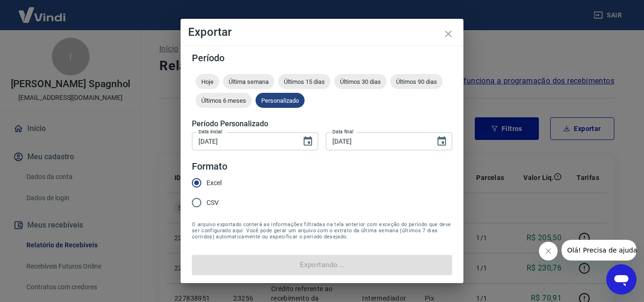  What do you see at coordinates (207, 81) in the screenshot?
I see `div: Hoje` at bounding box center [207, 81].